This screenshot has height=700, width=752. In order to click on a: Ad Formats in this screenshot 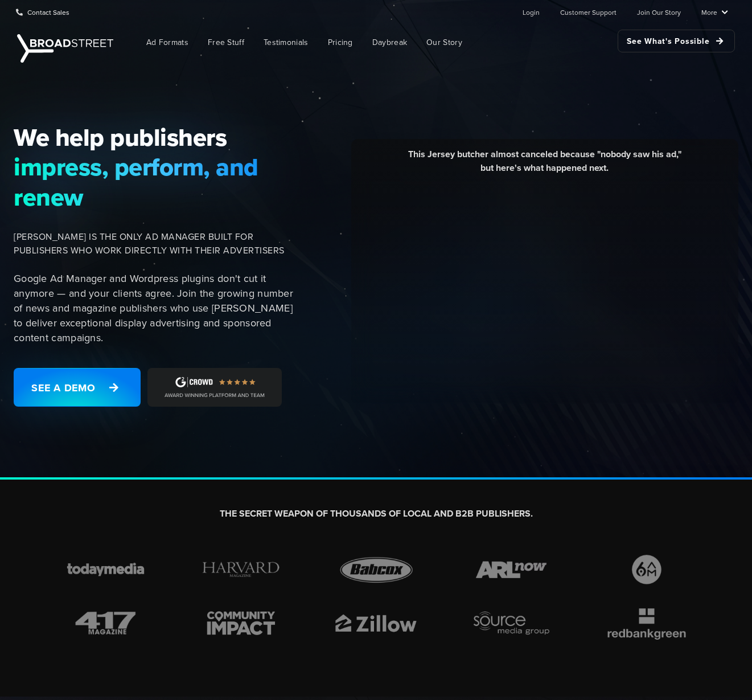, I will do `click(167, 42)`.